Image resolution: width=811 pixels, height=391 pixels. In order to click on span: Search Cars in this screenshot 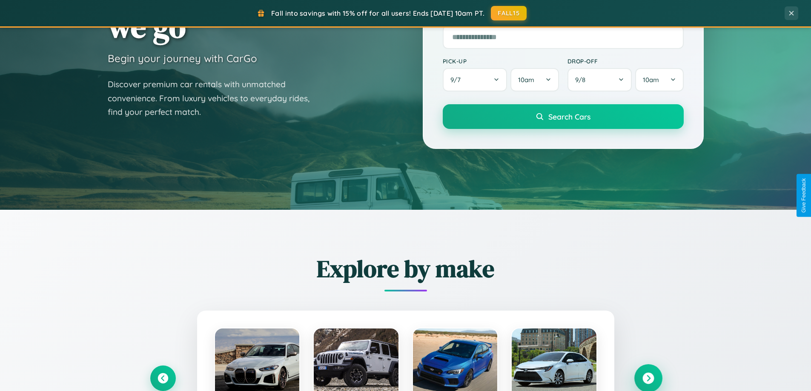, I will do `click(569, 117)`.